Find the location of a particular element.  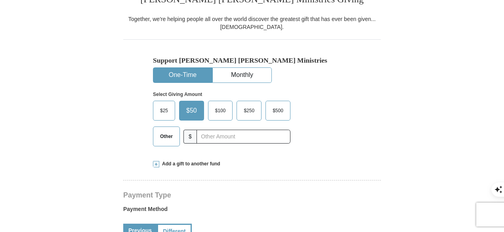

span: $25 is located at coordinates (164, 110).